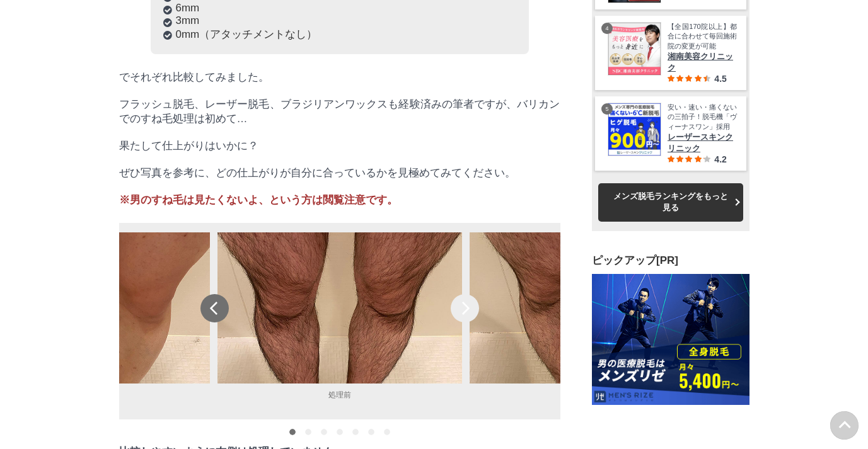  I want to click on p: フラッシュ脱毛、レーザー脱毛、ブラジリアンワックスも経験済みの筆者ですが、バリカンでのすね毛処理は初めて…, so click(339, 111).